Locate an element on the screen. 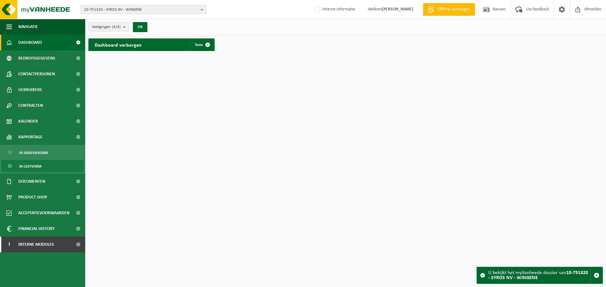  span: Navigatie is located at coordinates (28, 27).